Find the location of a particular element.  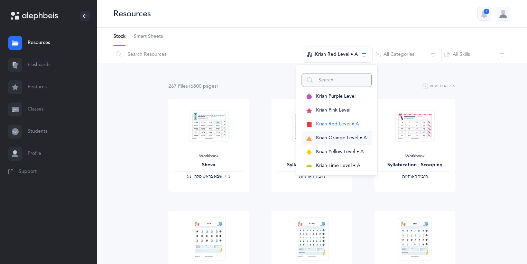

button: 1 is located at coordinates (484, 14).